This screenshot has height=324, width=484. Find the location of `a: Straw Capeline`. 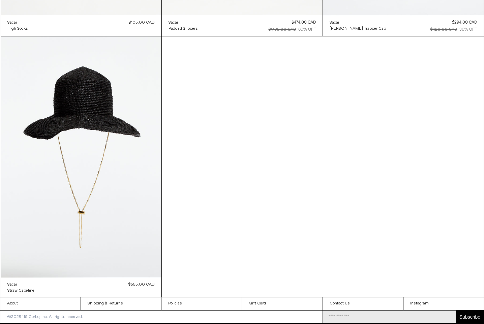

a: Straw Capeline is located at coordinates (21, 290).